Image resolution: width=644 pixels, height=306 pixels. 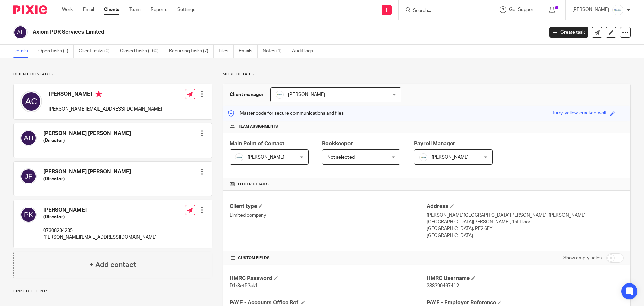 I want to click on i: Primary, so click(x=98, y=94).